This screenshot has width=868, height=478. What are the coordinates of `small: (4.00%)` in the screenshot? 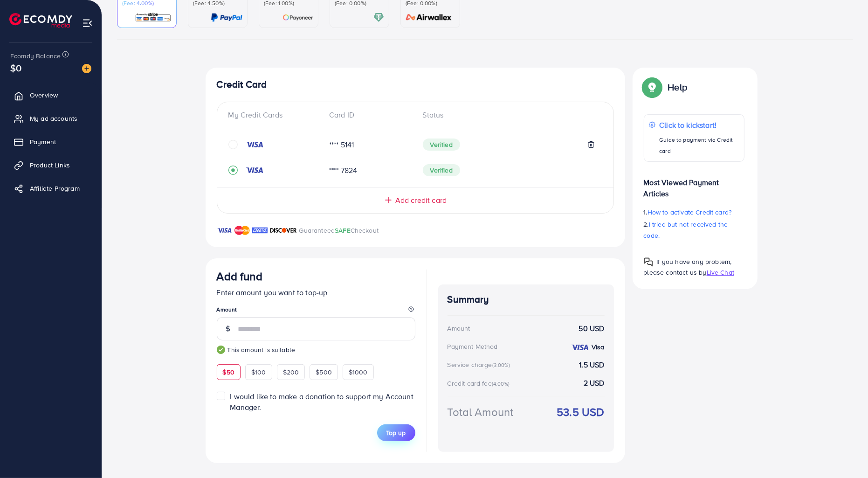 It's located at (501, 384).